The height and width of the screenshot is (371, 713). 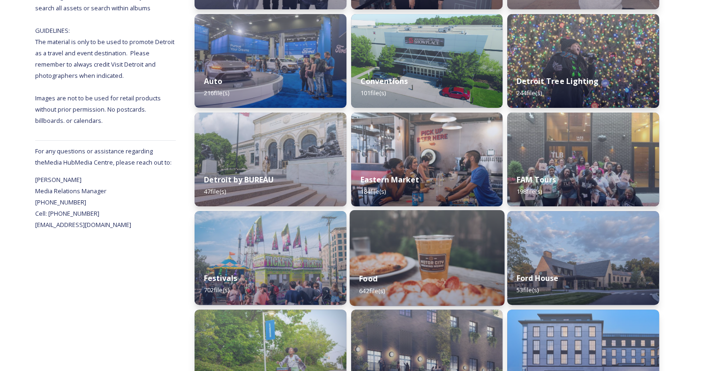 I want to click on strong: Detroit by BUREAU, so click(x=239, y=180).